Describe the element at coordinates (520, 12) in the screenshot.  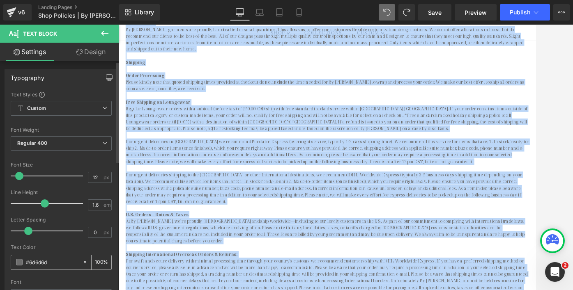
I see `span: Publish` at that location.